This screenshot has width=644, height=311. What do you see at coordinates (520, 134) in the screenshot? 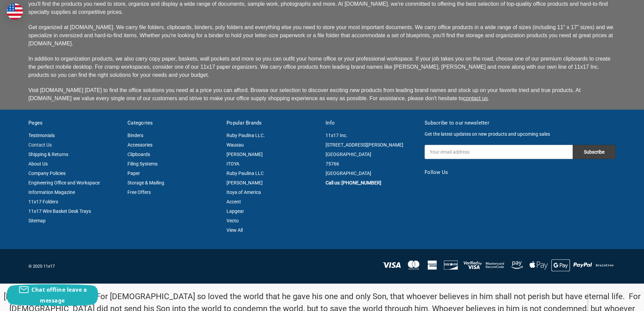
I see `p: Get the latest updates on new products and upcoming sales` at bounding box center [520, 134].